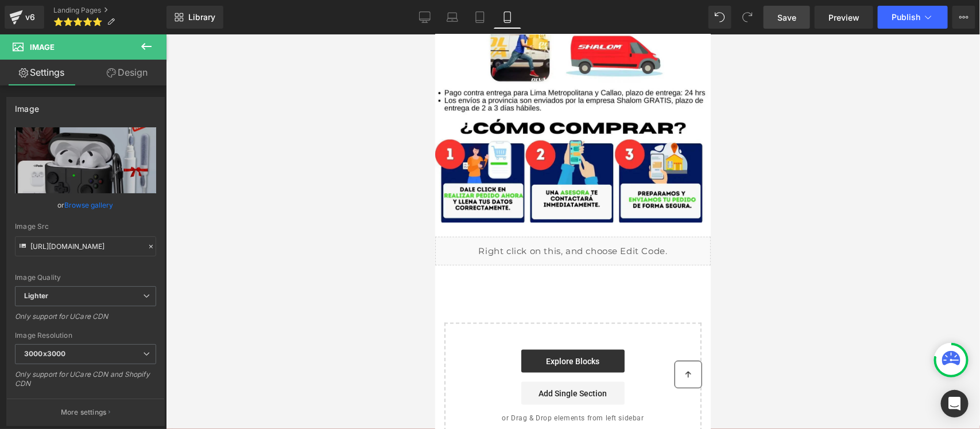  What do you see at coordinates (85, 335) in the screenshot?
I see `div: Image Resolution` at bounding box center [85, 335].